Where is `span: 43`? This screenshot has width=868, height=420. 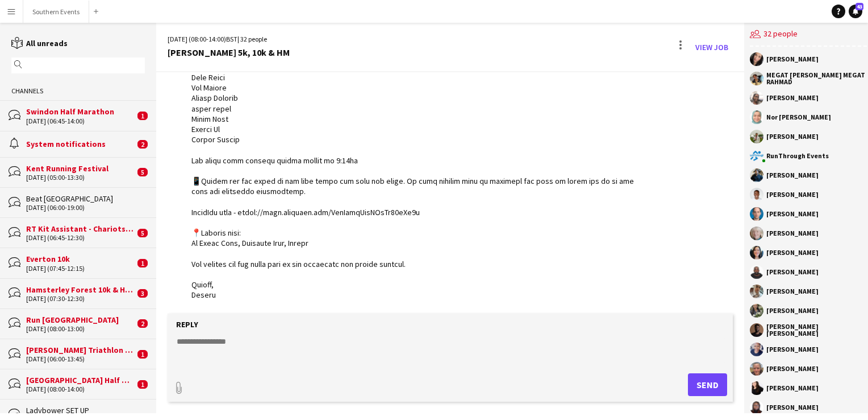 span: 43 is located at coordinates (860, 6).